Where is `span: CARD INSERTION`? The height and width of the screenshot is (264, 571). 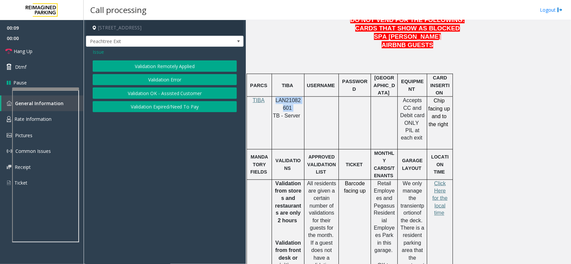 span: CARD INSERTION is located at coordinates (440, 85).